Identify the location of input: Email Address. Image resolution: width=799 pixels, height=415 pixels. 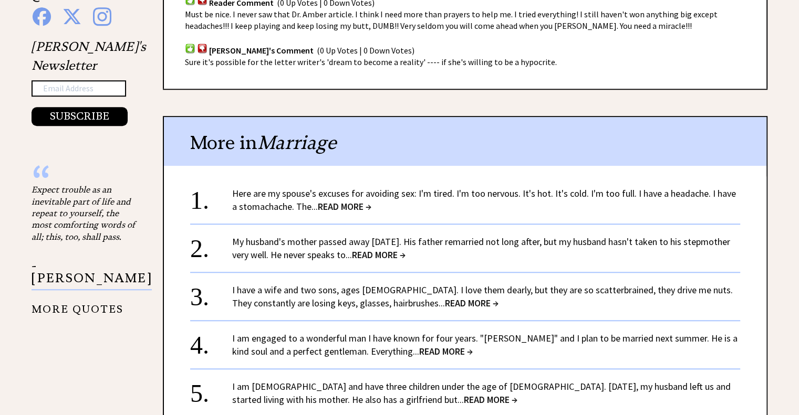
(79, 89).